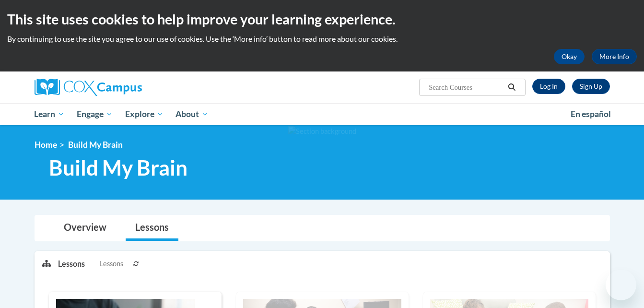  I want to click on button: Okay, so click(569, 57).